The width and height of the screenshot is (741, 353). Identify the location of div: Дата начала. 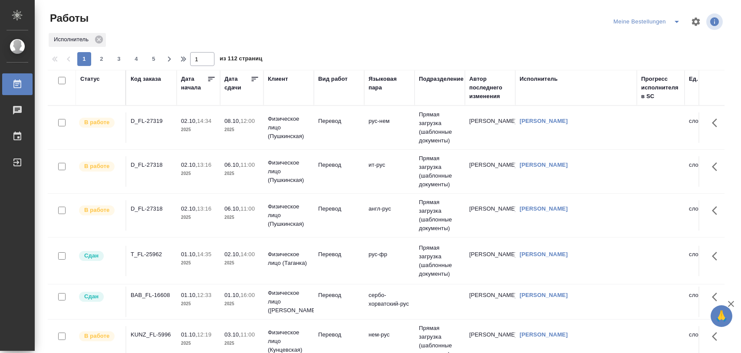
(194, 83).